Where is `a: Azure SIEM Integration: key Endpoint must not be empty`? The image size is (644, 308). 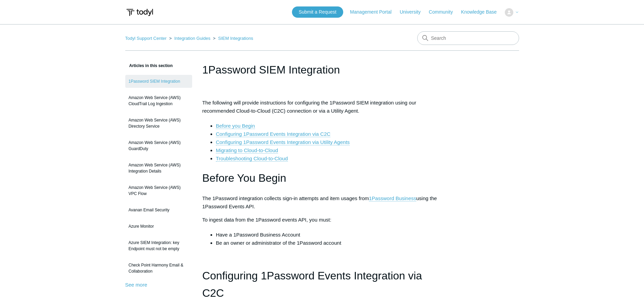
a: Azure SIEM Integration: key Endpoint must not be empty is located at coordinates (158, 245).